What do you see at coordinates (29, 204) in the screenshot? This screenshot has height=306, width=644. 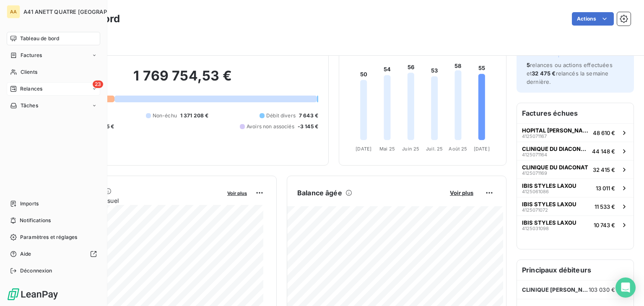 I see `span: Imports` at bounding box center [29, 204].